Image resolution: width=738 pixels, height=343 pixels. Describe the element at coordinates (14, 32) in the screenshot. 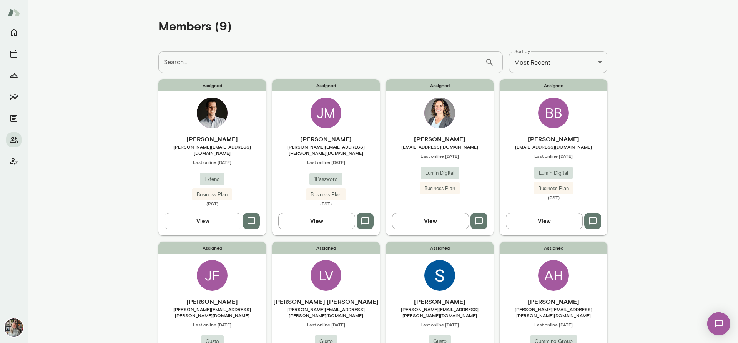

I see `button: Home` at that location.